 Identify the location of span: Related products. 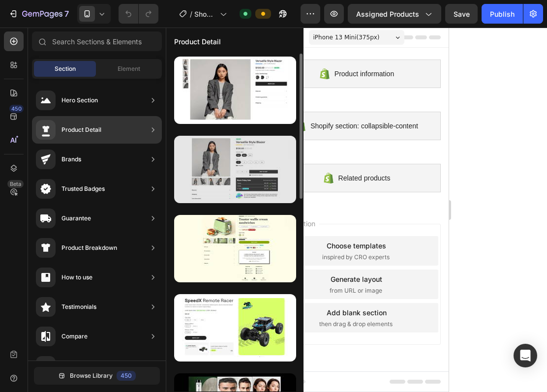
(100, 150).